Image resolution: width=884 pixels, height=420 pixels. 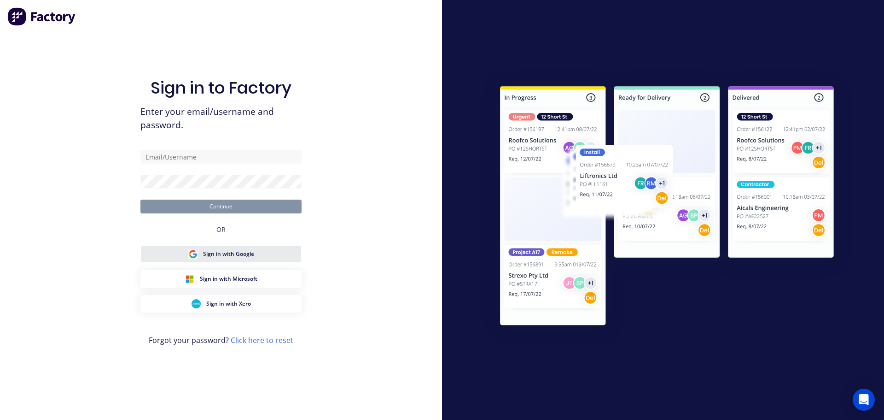 What do you see at coordinates (667, 207) in the screenshot?
I see `img: Sign in` at bounding box center [667, 207].